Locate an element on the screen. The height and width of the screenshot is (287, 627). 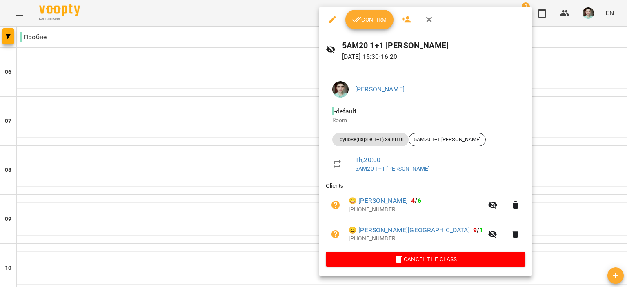
span: 6 is located at coordinates (419, 200).